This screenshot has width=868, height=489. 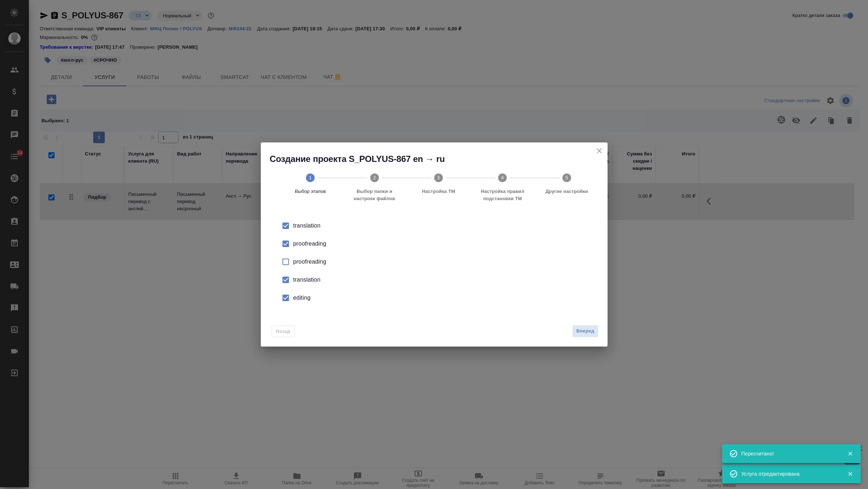 What do you see at coordinates (585, 331) in the screenshot?
I see `button: Вперед` at bounding box center [585, 331].